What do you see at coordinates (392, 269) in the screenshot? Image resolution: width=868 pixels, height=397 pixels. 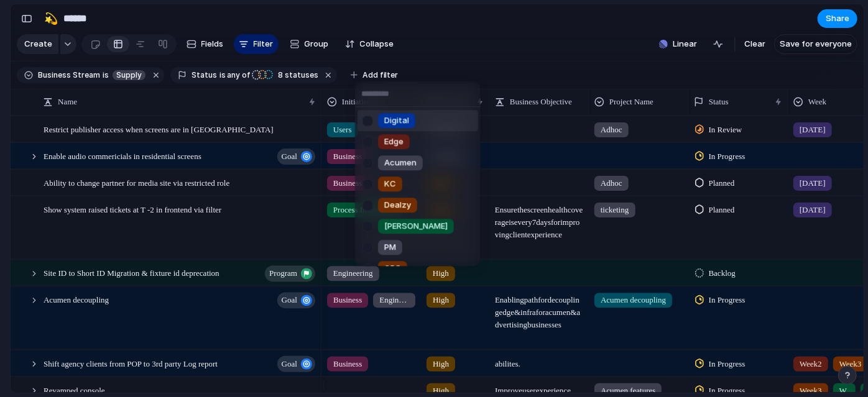 I see `span: OPS` at bounding box center [392, 269].